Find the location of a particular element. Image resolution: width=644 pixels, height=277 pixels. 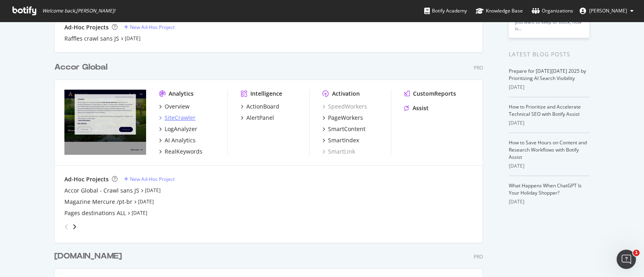

div: Assist is located at coordinates (421, 108).